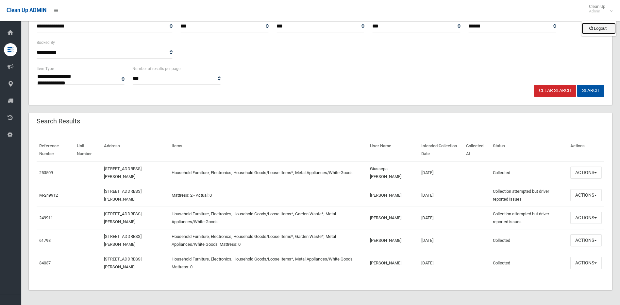 This screenshot has height=305, width=620. I want to click on td: Household Furniture, Electronics, Household Goods/Loose Items*, Metal Appliances/White Goods, Mat..., so click(268, 262).